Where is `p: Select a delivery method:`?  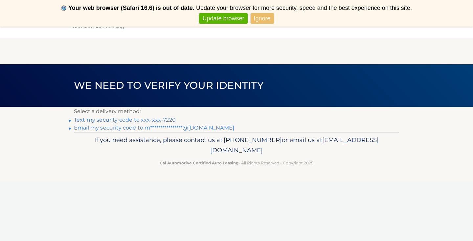 p: Select a delivery method: is located at coordinates (237, 111).